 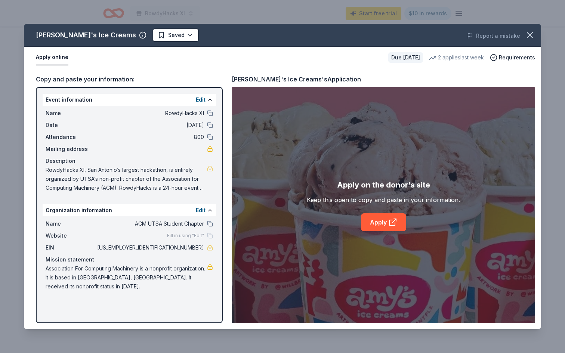 I want to click on span: Website, so click(x=71, y=236).